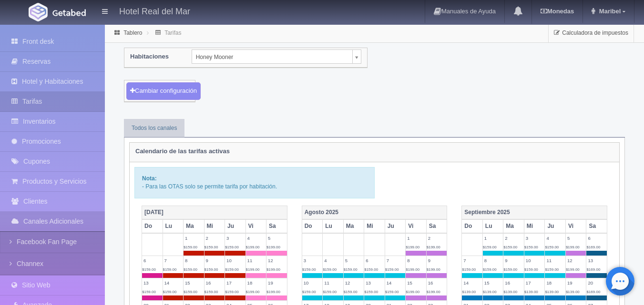 The image size is (644, 305). Describe the element at coordinates (132, 33) in the screenshot. I see `a: Tablero` at that location.